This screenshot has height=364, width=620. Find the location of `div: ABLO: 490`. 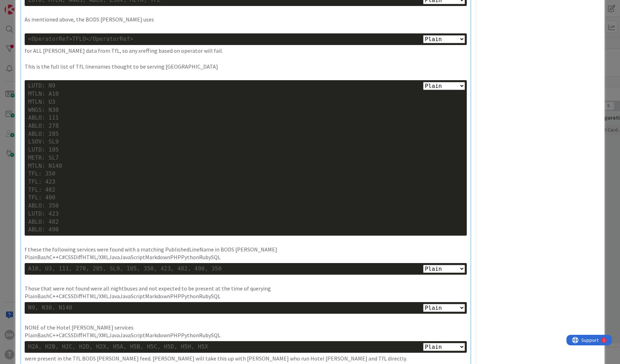

div: ABLO: 490 is located at coordinates (245, 230).